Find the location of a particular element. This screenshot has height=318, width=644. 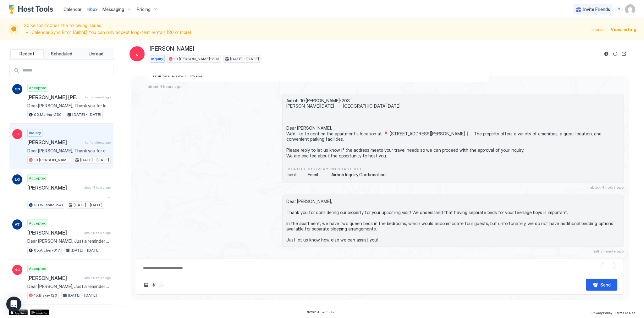

button: Sync reservation is located at coordinates (615, 54).